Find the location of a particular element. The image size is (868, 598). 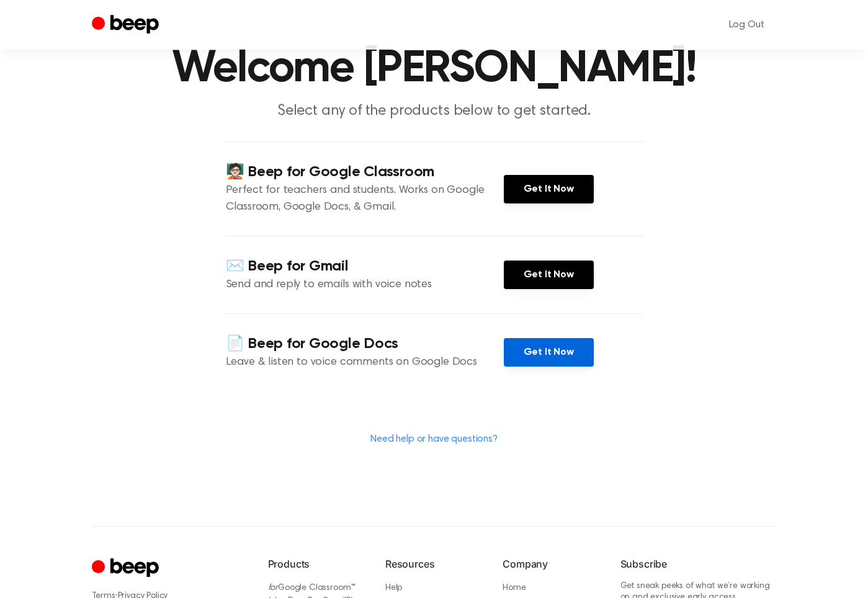

h4: 🧑🏻‍🏫 Beep for Google Classroom is located at coordinates (365, 171).